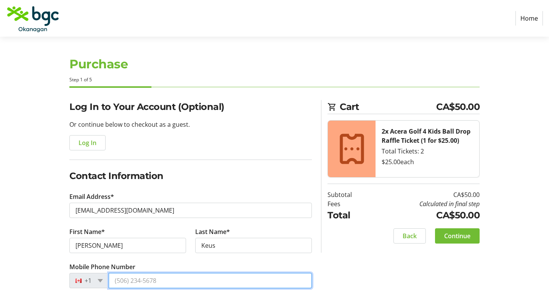 The height and width of the screenshot is (297, 549). What do you see at coordinates (428, 151) in the screenshot?
I see `div: Total Tickets: 2` at bounding box center [428, 151].